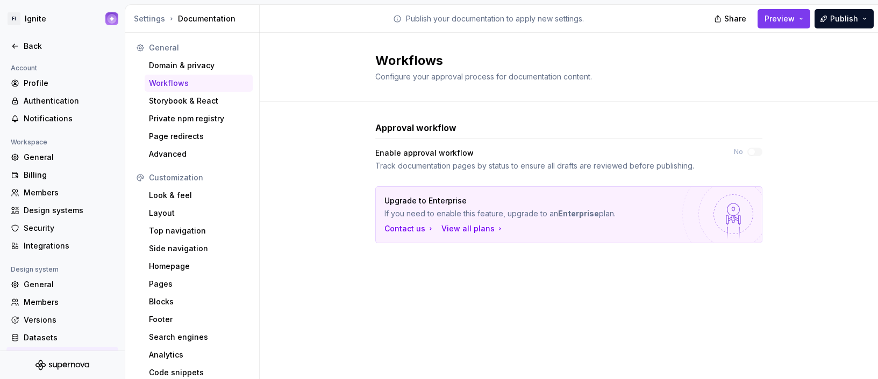 The image size is (878, 379). What do you see at coordinates (198, 355) in the screenshot?
I see `div: Analytics` at bounding box center [198, 355].